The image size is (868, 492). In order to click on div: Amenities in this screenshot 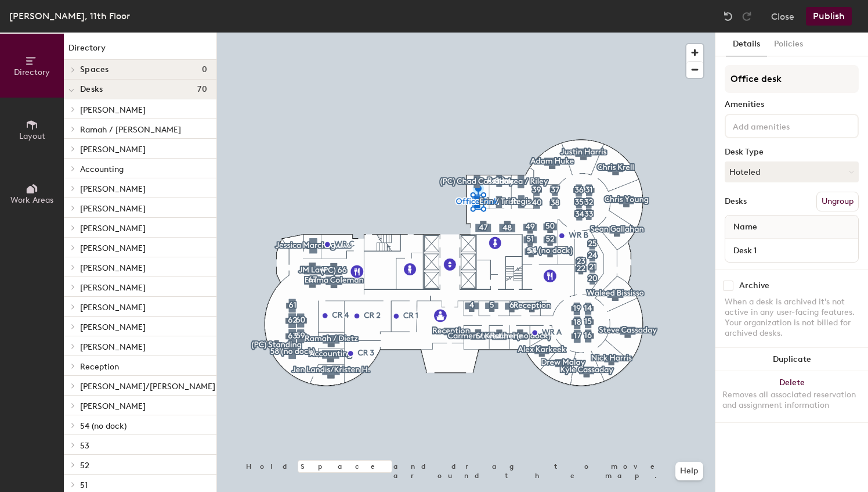, I will do `click(792, 104)`.